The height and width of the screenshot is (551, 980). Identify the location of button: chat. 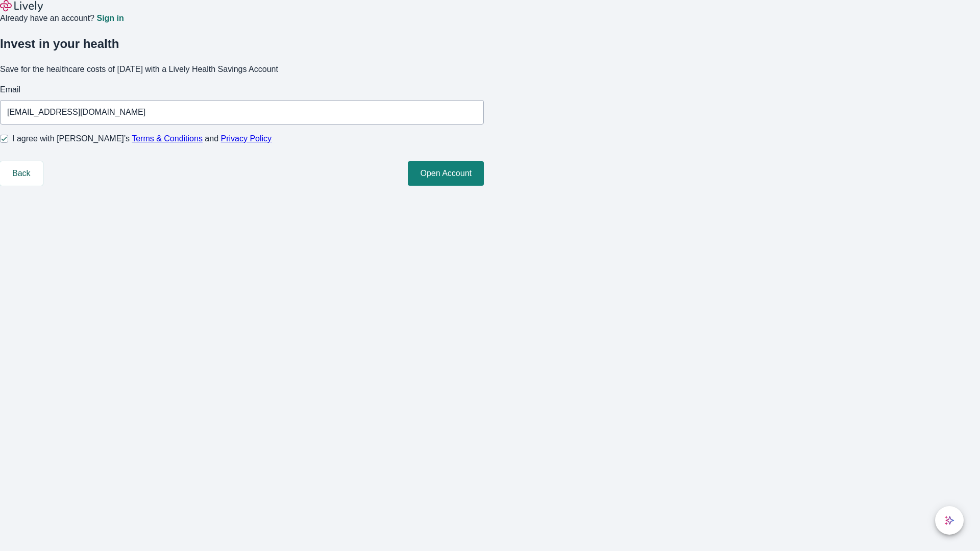
(949, 520).